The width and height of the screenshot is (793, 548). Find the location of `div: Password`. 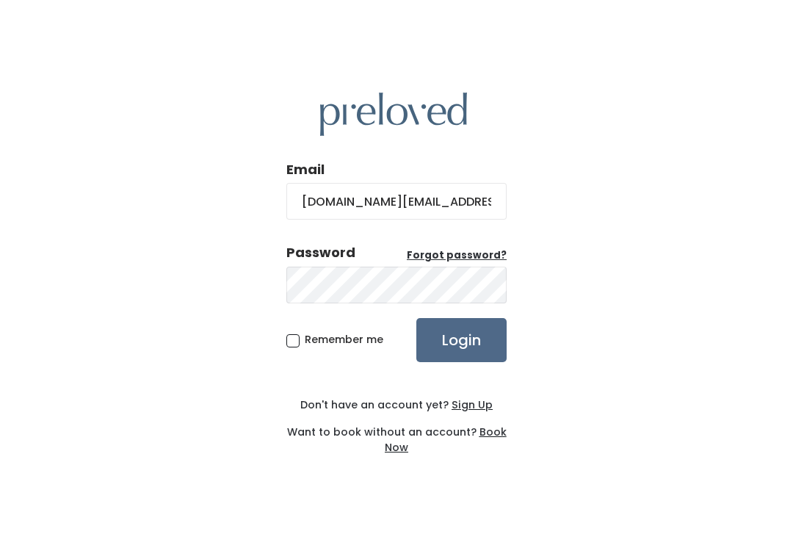

div: Password is located at coordinates (321, 253).